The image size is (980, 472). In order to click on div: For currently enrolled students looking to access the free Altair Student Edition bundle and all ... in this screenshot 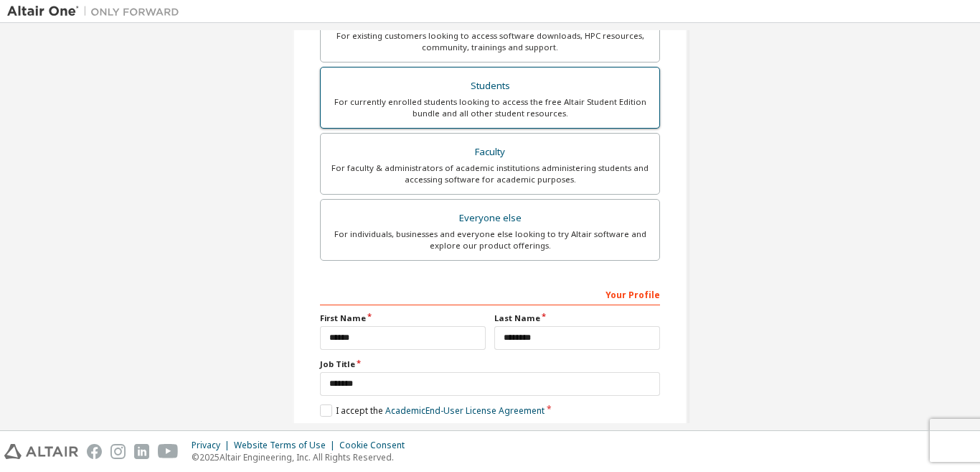, I will do `click(490, 107)`.